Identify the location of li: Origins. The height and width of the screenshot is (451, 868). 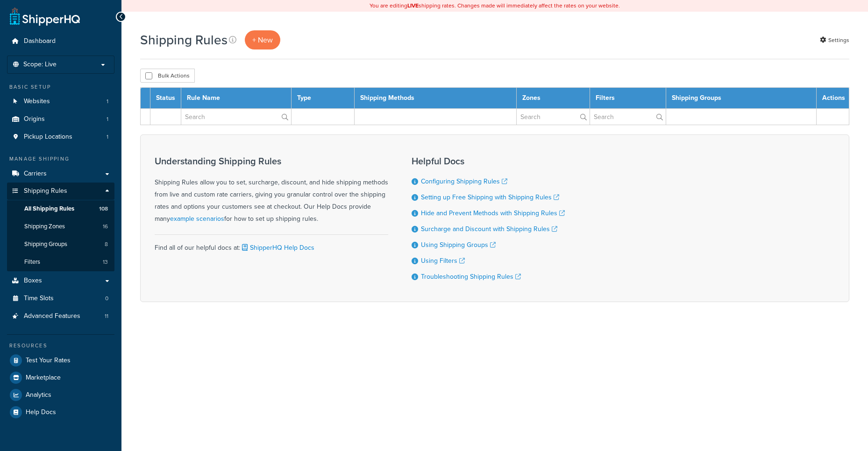
(61, 119).